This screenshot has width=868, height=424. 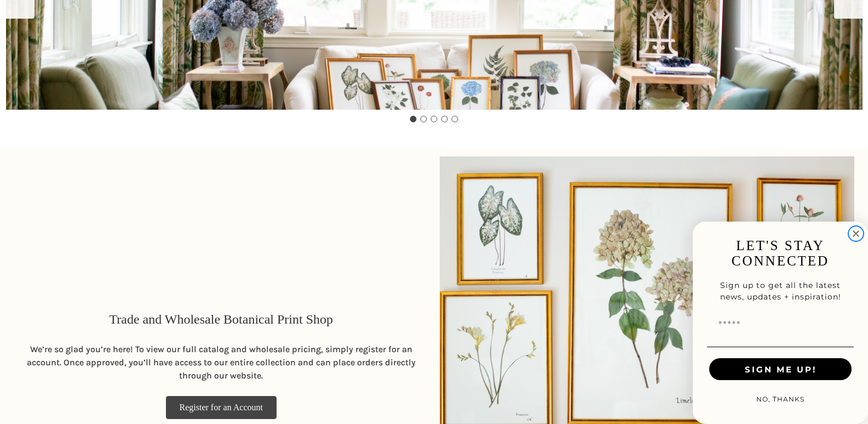 What do you see at coordinates (424, 119) in the screenshot?
I see `button: Go to slide 2` at bounding box center [424, 119].